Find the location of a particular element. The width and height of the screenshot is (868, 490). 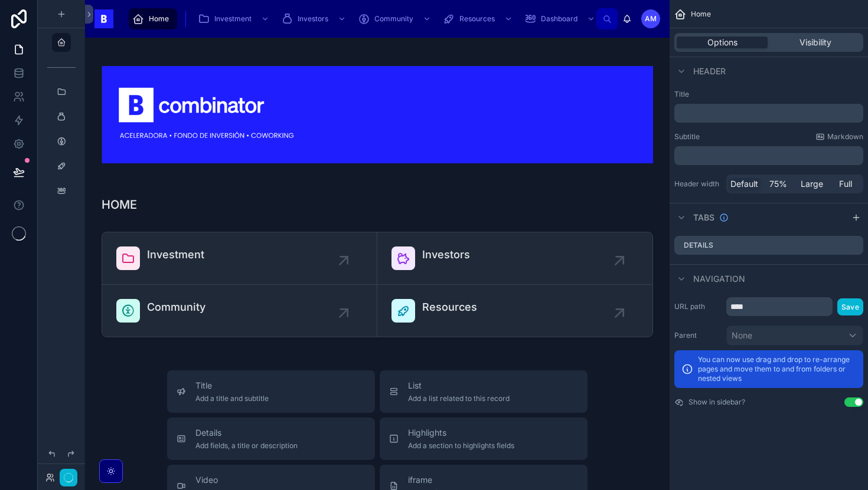

span: Add a list related to this record is located at coordinates (459, 399).